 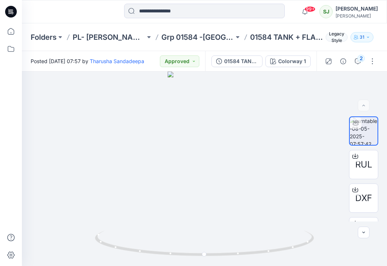 I want to click on a: Tharusha Sandadeepa, so click(x=117, y=61).